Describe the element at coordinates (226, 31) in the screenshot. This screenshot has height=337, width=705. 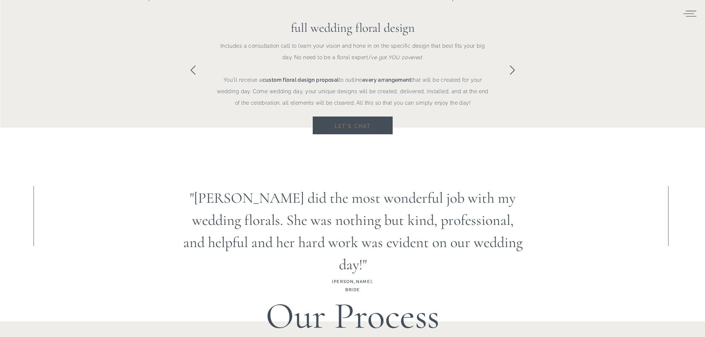
I see `span: Subscribe` at that location.